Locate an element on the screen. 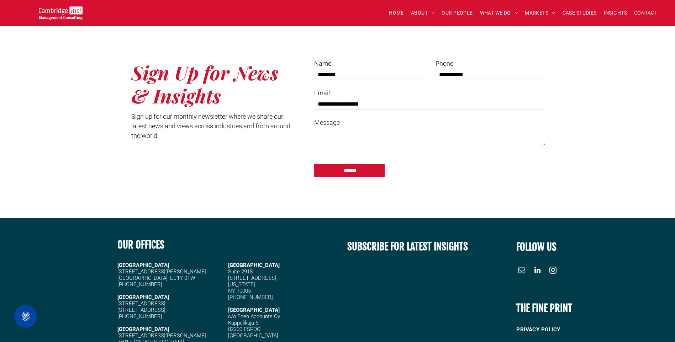  b: THE FINE PRINT is located at coordinates (544, 308).